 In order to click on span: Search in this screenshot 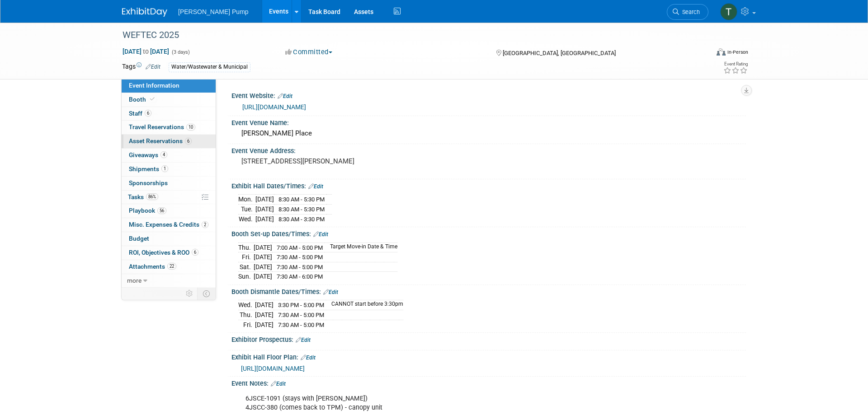, I will do `click(689, 12)`.